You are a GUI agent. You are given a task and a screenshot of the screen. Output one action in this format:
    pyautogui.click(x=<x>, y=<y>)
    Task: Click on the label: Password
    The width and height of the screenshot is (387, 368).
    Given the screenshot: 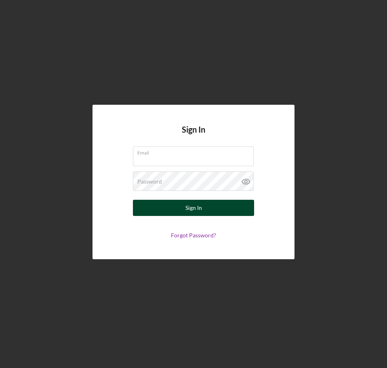 What is the action you would take?
    pyautogui.click(x=149, y=181)
    